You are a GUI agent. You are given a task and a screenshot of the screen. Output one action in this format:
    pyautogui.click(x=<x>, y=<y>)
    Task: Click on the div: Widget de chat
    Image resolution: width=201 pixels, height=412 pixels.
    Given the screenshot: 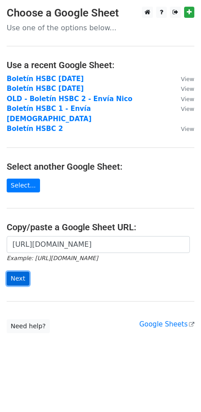 What is the action you would take?
    pyautogui.click(x=179, y=390)
    